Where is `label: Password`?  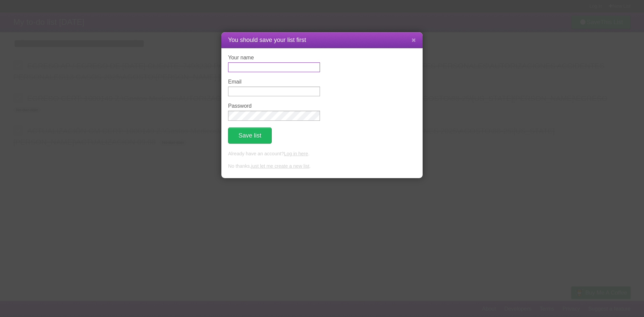
label: Password is located at coordinates (274, 106).